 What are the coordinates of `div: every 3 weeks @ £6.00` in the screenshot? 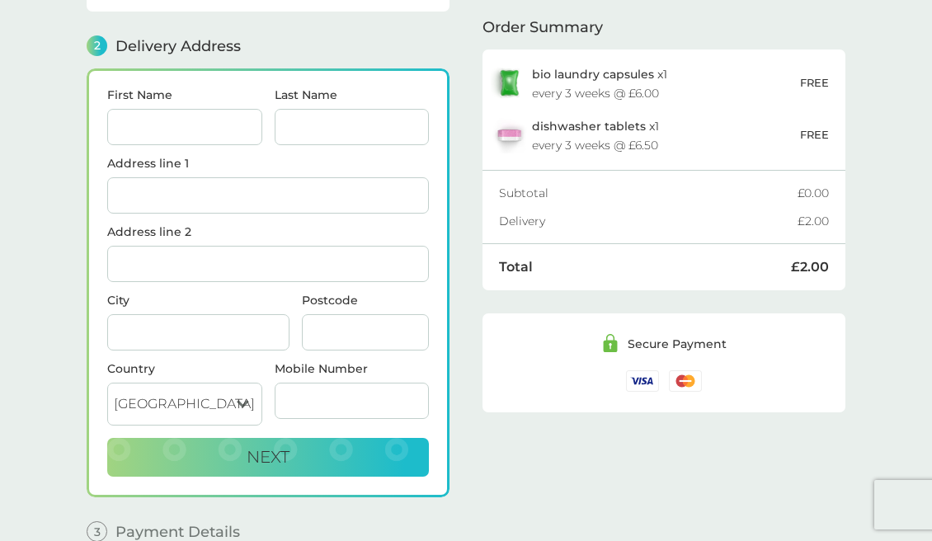 It's located at (595, 93).